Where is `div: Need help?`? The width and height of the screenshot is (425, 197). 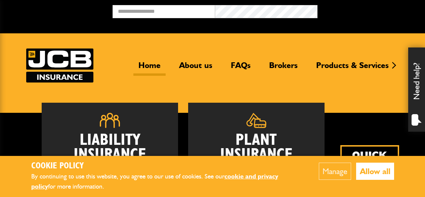 div: Need help? is located at coordinates (417, 89).